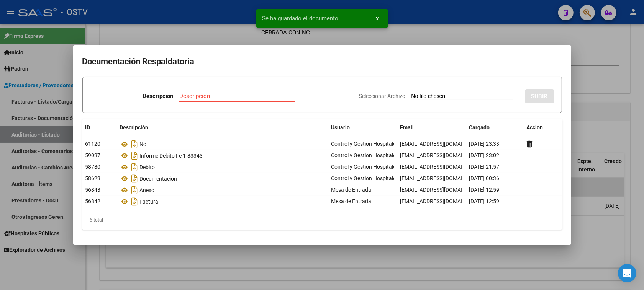 The image size is (644, 290). Describe the element at coordinates (223, 167) in the screenshot. I see `div: Debito` at that location.